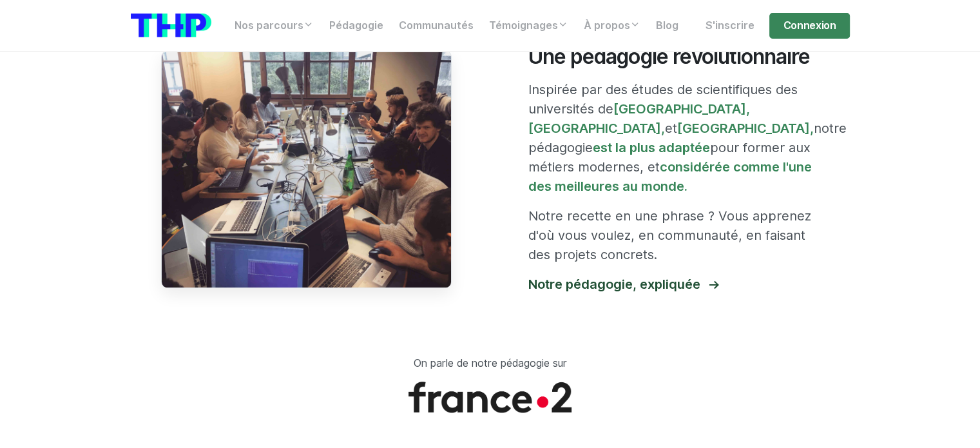 The width and height of the screenshot is (980, 448). What do you see at coordinates (274, 26) in the screenshot?
I see `a: Nos parcours` at bounding box center [274, 26].